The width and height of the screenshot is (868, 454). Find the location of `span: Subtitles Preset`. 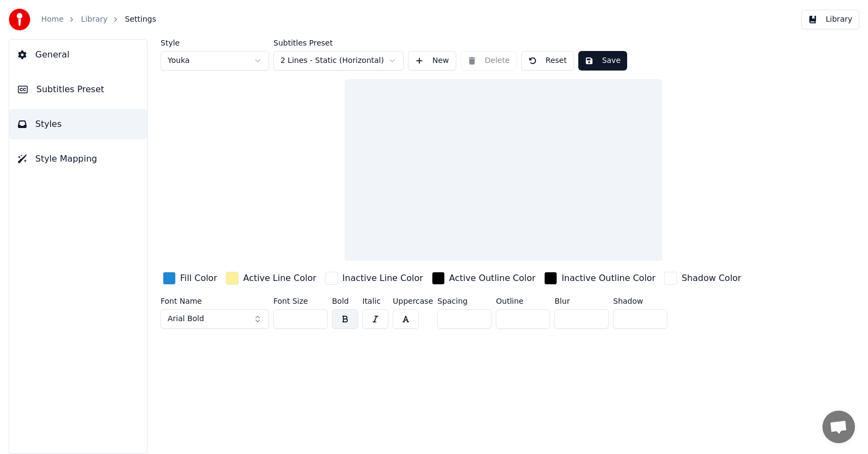

span: Subtitles Preset is located at coordinates (70, 89).